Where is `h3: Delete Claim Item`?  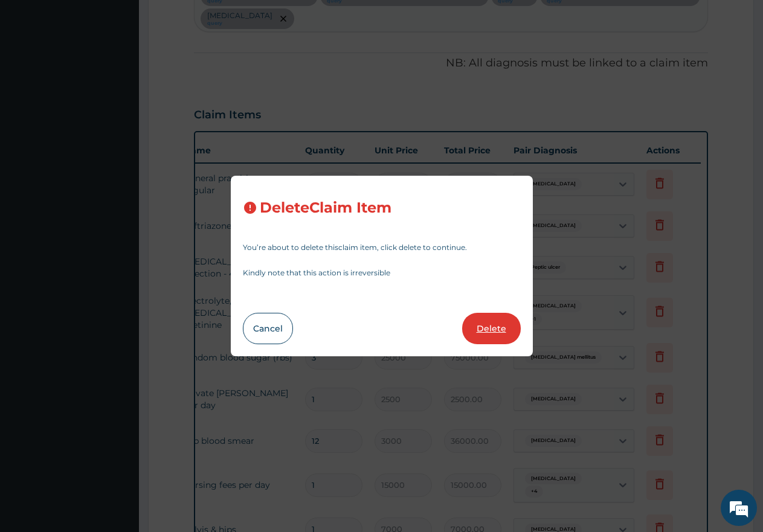
h3: Delete Claim Item is located at coordinates (326, 207).